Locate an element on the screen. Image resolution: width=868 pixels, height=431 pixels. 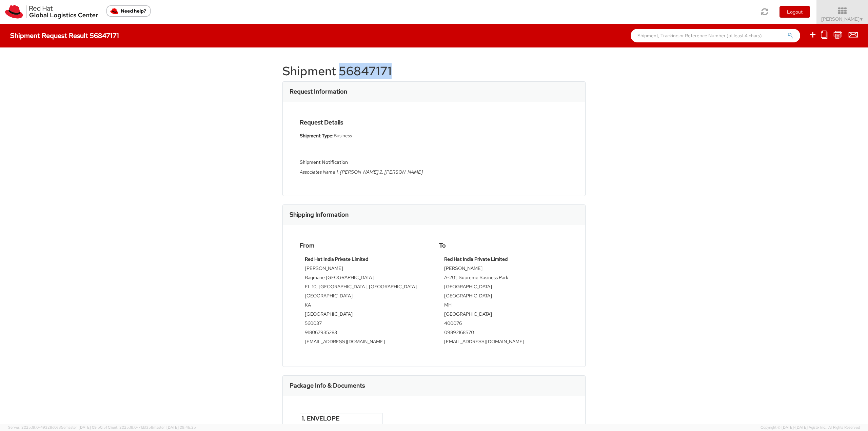
td: 918067935283 is located at coordinates (365, 333).